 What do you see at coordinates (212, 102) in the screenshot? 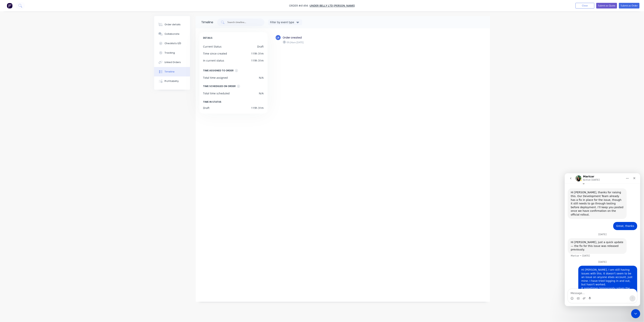
I see `span: TIME IN STATUS` at bounding box center [212, 102].